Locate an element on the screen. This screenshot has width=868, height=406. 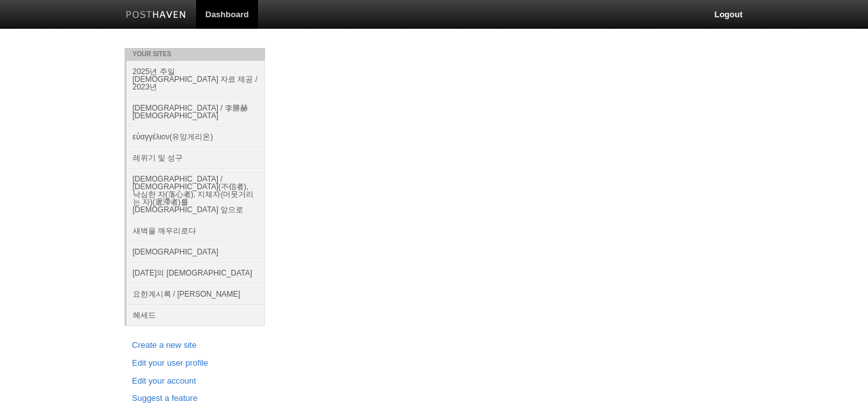
a: εὐαγγέλιον(유앙게리온) is located at coordinates (195, 136).